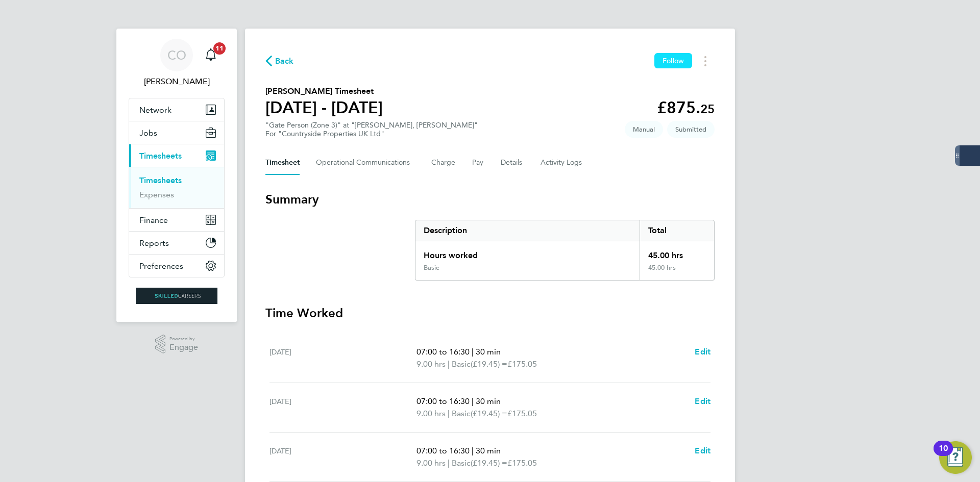 The height and width of the screenshot is (482, 980). Describe the element at coordinates (444, 162) in the screenshot. I see `button: Charge` at that location.